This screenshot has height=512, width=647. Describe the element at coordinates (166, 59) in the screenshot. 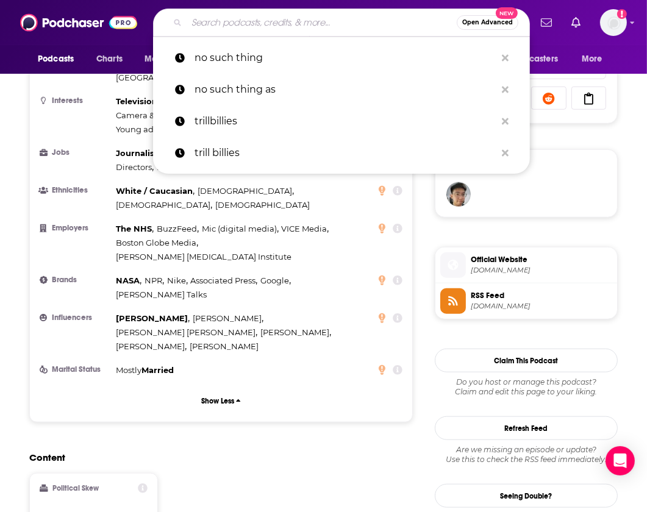

I see `span: Monitoring` at that location.